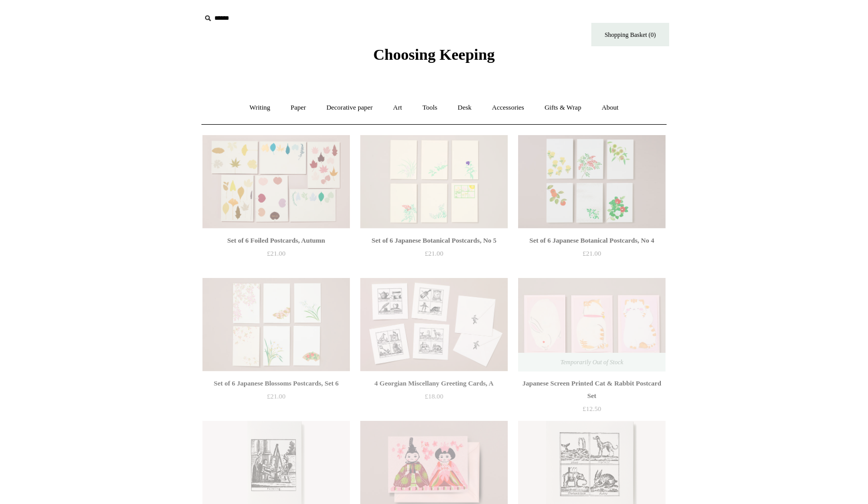 Image resolution: width=868 pixels, height=504 pixels. Describe the element at coordinates (592, 408) in the screenshot. I see `span: £12.50` at that location.